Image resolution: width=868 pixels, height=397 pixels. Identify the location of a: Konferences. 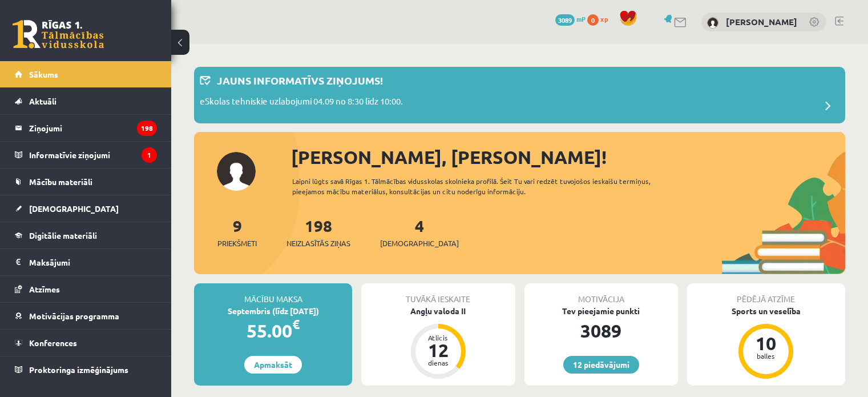
(86, 342).